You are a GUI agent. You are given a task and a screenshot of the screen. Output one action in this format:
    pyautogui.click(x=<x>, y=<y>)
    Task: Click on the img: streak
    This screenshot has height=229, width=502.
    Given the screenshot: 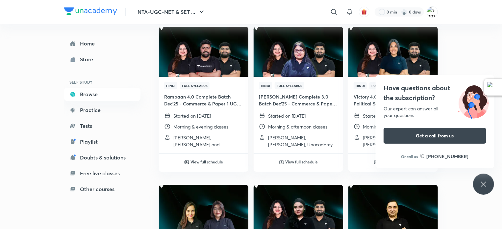 What is the action you would take?
    pyautogui.click(x=404, y=12)
    